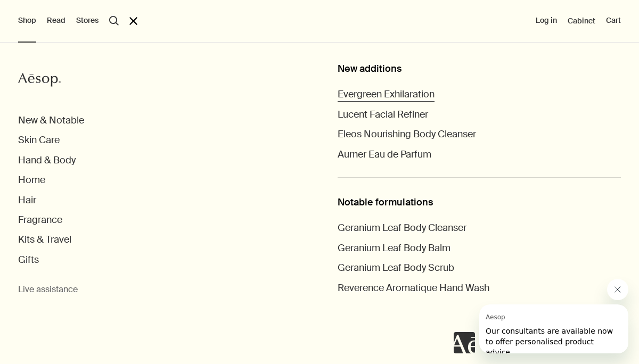  Describe the element at coordinates (44, 239) in the screenshot. I see `button: Kits & Travel` at that location.